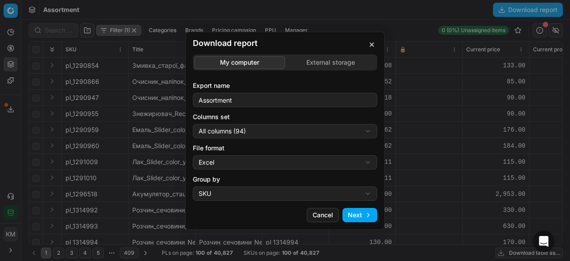  Describe the element at coordinates (240, 62) in the screenshot. I see `button: My computer` at that location.